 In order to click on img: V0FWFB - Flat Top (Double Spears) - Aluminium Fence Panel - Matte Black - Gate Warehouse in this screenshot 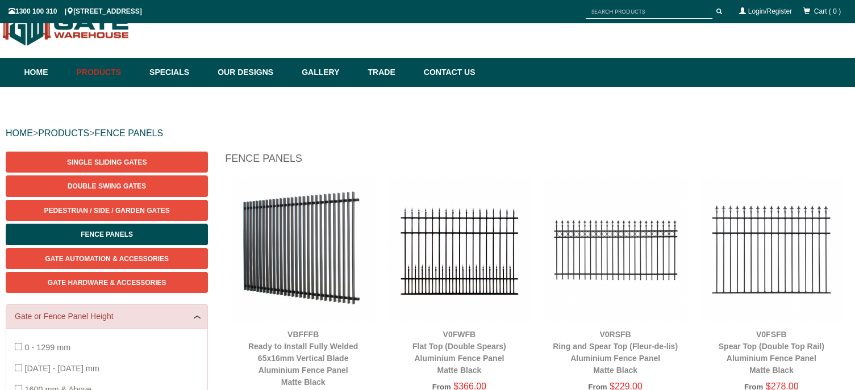, I will do `click(459, 249)`.